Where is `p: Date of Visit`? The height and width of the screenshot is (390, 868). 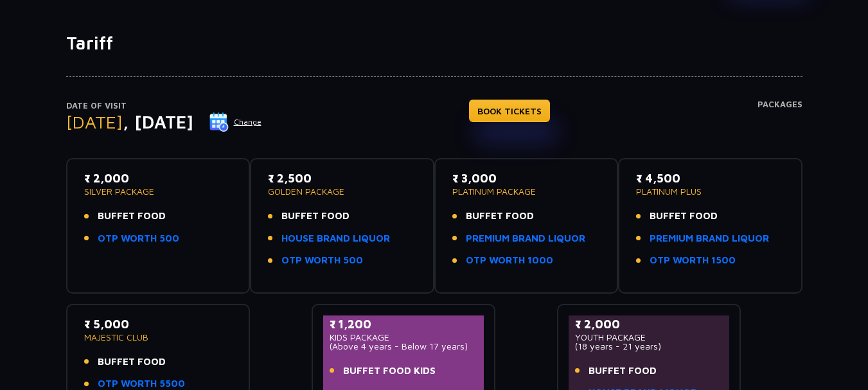 p: Date of Visit is located at coordinates (164, 106).